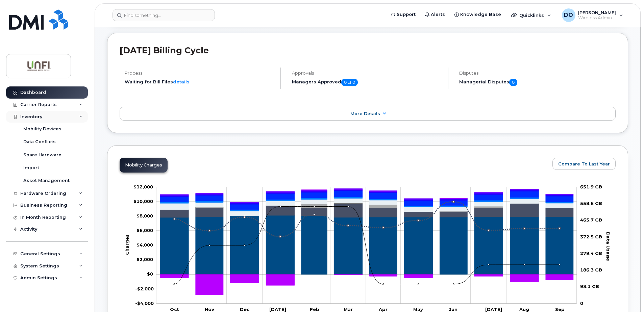 This screenshot has width=644, height=312. I want to click on tspan: 279.4 GB, so click(591, 253).